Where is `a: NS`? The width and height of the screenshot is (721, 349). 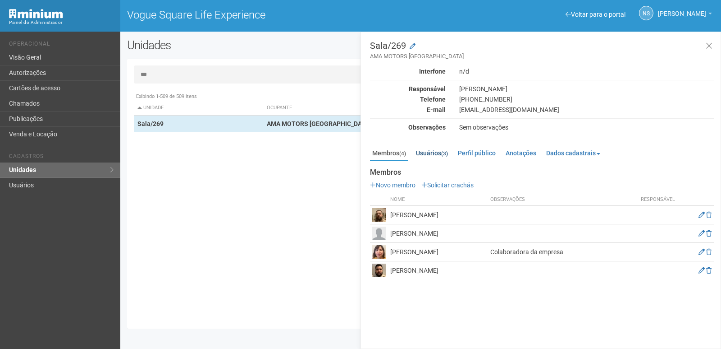
a: NS is located at coordinates (647, 13).